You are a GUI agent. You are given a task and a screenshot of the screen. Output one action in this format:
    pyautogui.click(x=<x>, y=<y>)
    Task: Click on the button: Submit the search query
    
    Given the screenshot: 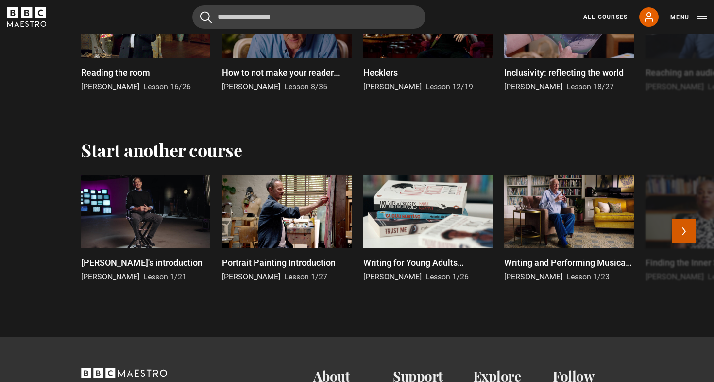 What is the action you would take?
    pyautogui.click(x=206, y=17)
    